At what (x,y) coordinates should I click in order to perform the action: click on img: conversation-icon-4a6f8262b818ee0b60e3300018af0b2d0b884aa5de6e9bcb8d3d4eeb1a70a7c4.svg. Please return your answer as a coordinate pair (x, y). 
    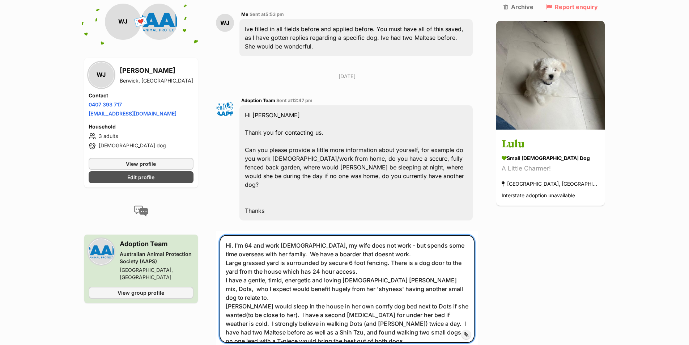
    Looking at the image, I should click on (141, 211).